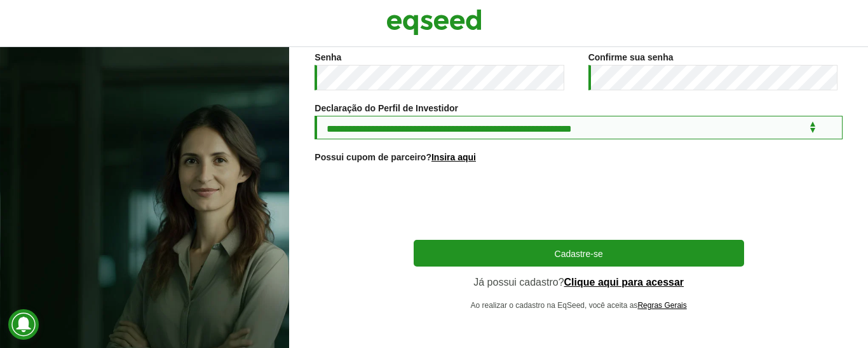 The image size is (868, 348). What do you see at coordinates (579, 282) in the screenshot?
I see `p: Já possui cadastro?` at bounding box center [579, 282].